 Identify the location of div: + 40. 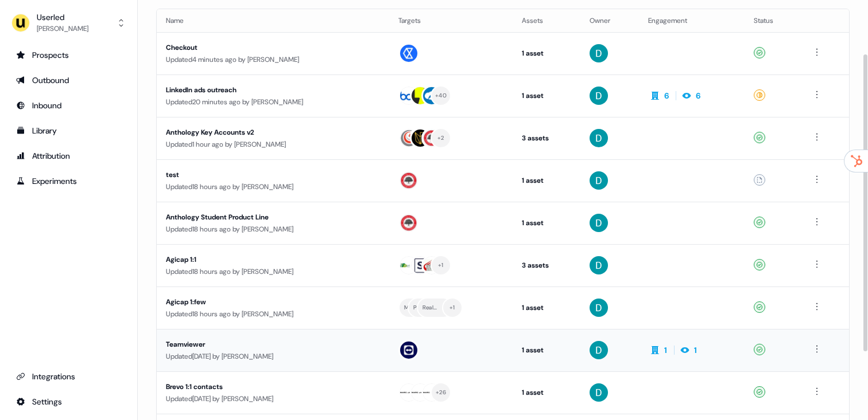
(441, 96).